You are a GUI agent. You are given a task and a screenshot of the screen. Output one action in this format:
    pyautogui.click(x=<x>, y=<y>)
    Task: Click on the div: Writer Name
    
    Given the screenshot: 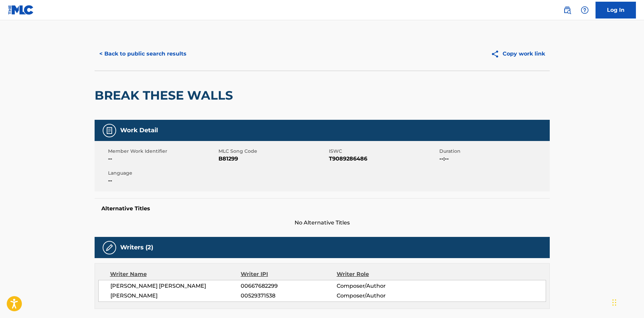 What is the action you would take?
    pyautogui.click(x=175, y=274)
    